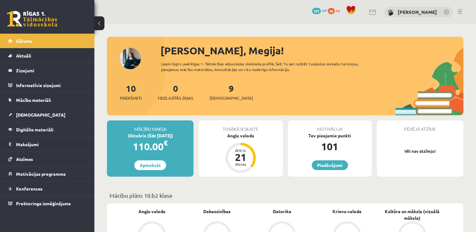  I want to click on a: Mācību materiāli, so click(47, 100).